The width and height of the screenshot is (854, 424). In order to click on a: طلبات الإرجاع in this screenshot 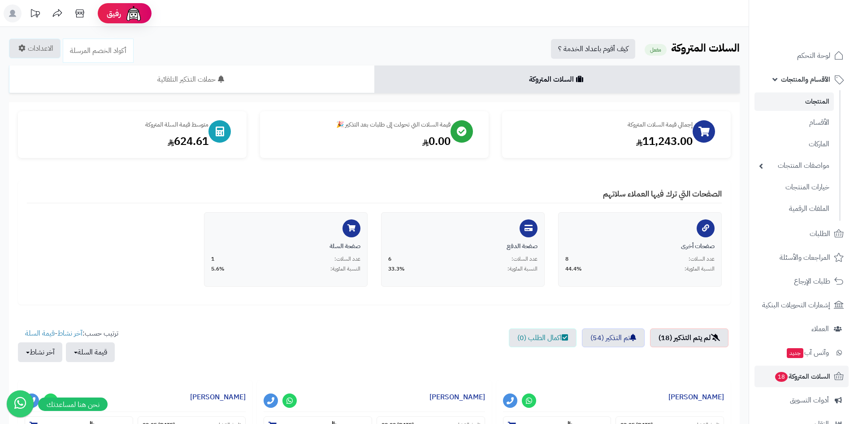, I will do `click(802, 281)`.